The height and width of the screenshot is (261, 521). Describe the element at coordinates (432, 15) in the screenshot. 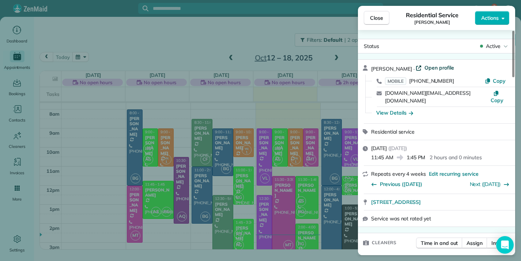

I see `span: Residential Service` at that location.